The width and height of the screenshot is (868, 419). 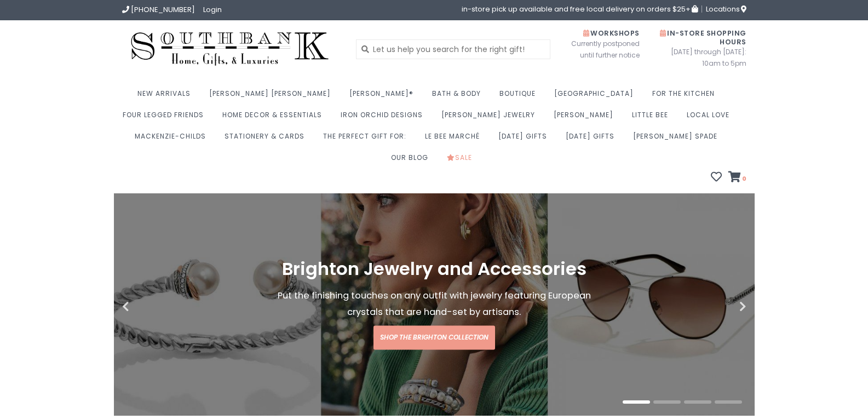 I want to click on h1: Brighton Jewelry and Accessories, so click(x=434, y=269).